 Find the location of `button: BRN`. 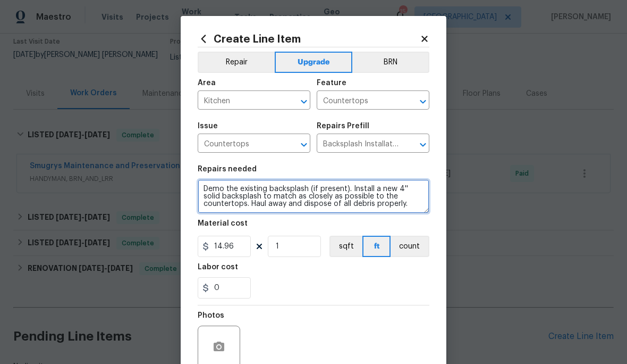

button: BRN is located at coordinates (391, 62).